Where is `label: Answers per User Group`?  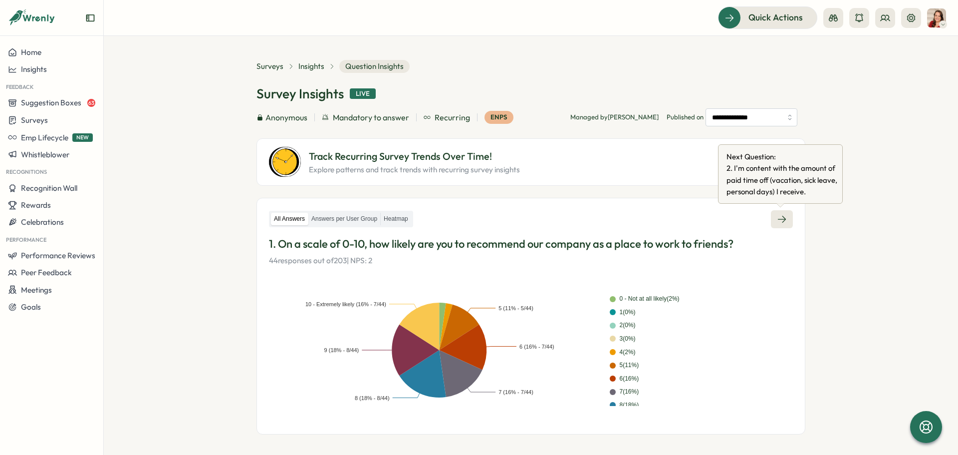 label: Answers per User Group is located at coordinates (344, 219).